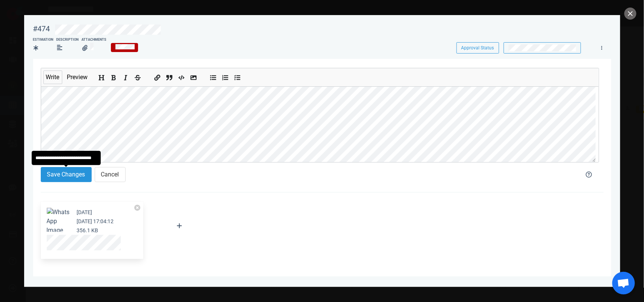  What do you see at coordinates (225, 76) in the screenshot?
I see `button: Add ordered list` at bounding box center [225, 76].